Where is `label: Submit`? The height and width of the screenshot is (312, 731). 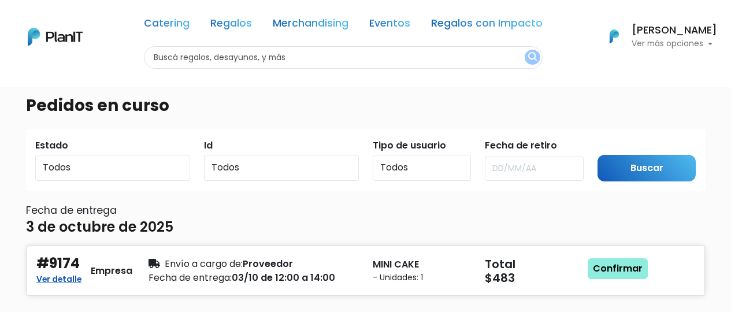
label: Submit is located at coordinates (614, 146).